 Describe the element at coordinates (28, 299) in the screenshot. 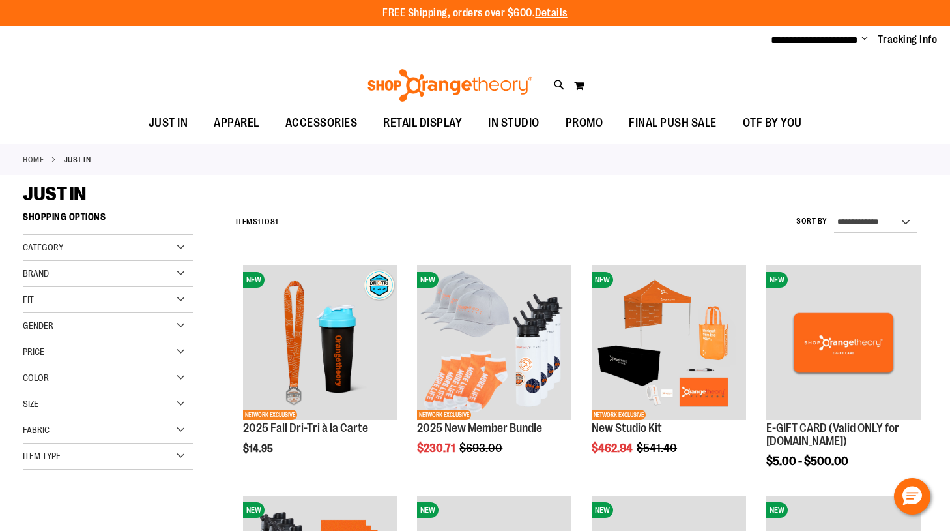

I see `span: Fit` at that location.